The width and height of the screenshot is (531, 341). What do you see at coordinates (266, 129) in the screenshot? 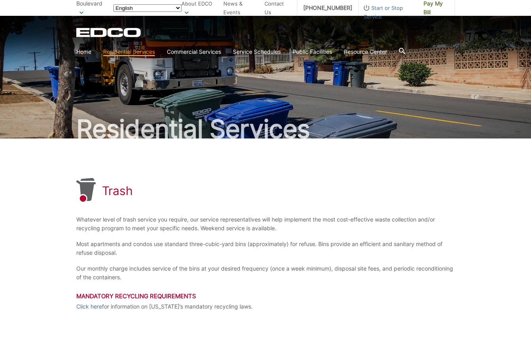
I see `h2: Residential Services` at bounding box center [266, 129].